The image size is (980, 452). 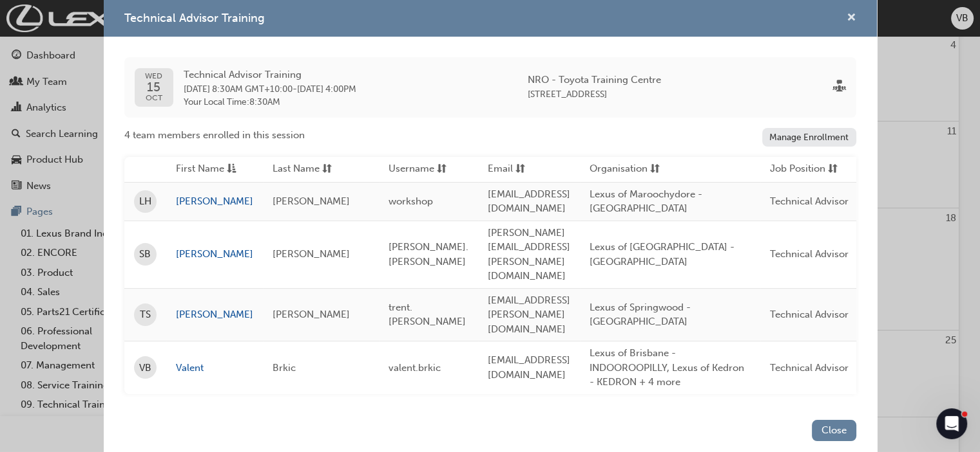 What do you see at coordinates (153, 98) in the screenshot?
I see `span: OCT` at bounding box center [153, 98].